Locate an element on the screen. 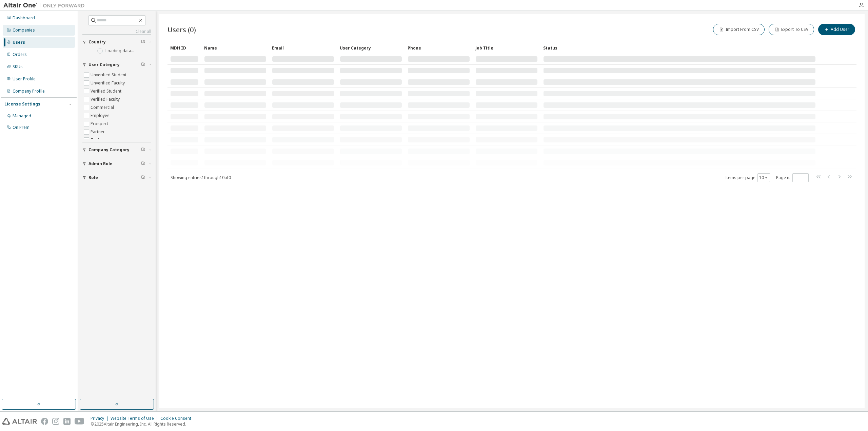  div: User Profile is located at coordinates (24, 79).